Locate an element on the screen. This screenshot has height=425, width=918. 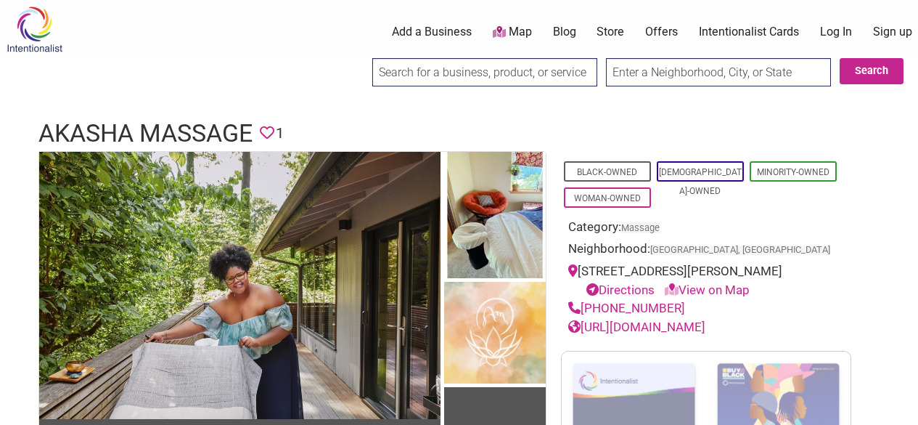
a: Woman-Owned is located at coordinates (607, 198).